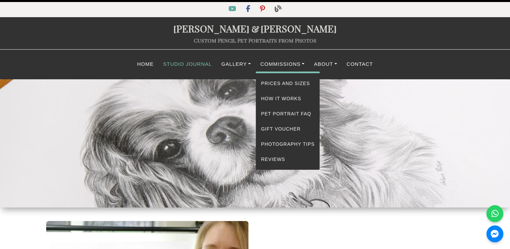 This screenshot has width=510, height=249. I want to click on a: Contact, so click(359, 64).